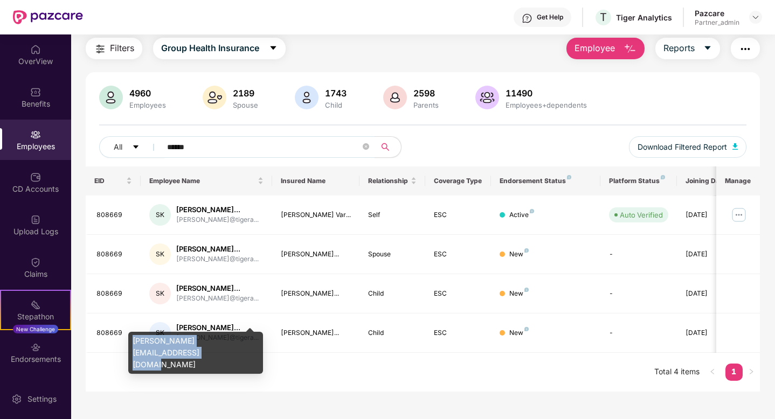  What do you see at coordinates (546, 93) in the screenshot?
I see `div: 11490` at bounding box center [546, 93].